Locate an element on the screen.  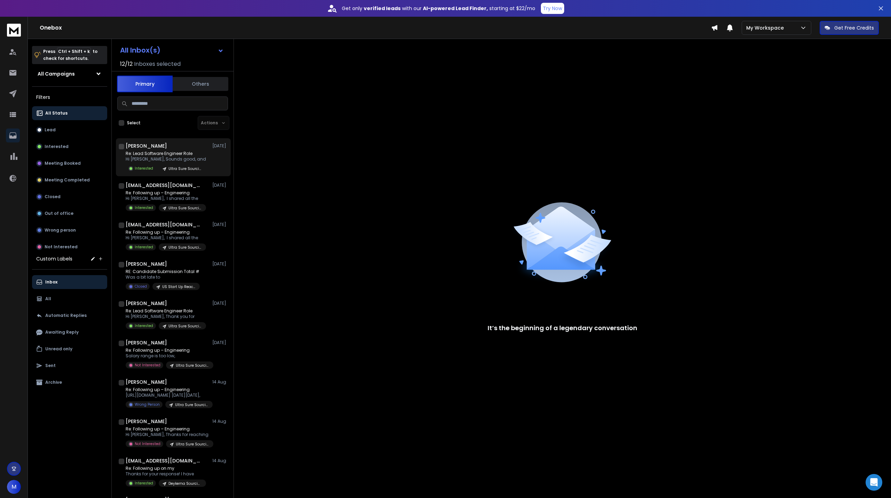
button: M is located at coordinates (14, 487).